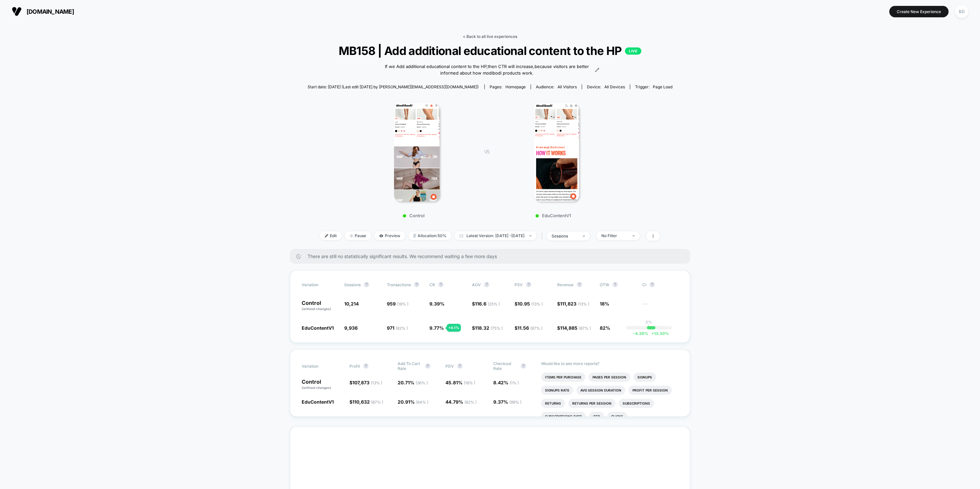  Describe the element at coordinates (17, 11) in the screenshot. I see `img: Visually logo` at that location.